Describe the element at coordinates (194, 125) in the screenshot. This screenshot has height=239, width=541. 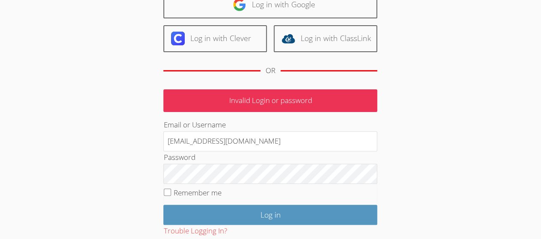
I see `label: Email or Username` at that location.